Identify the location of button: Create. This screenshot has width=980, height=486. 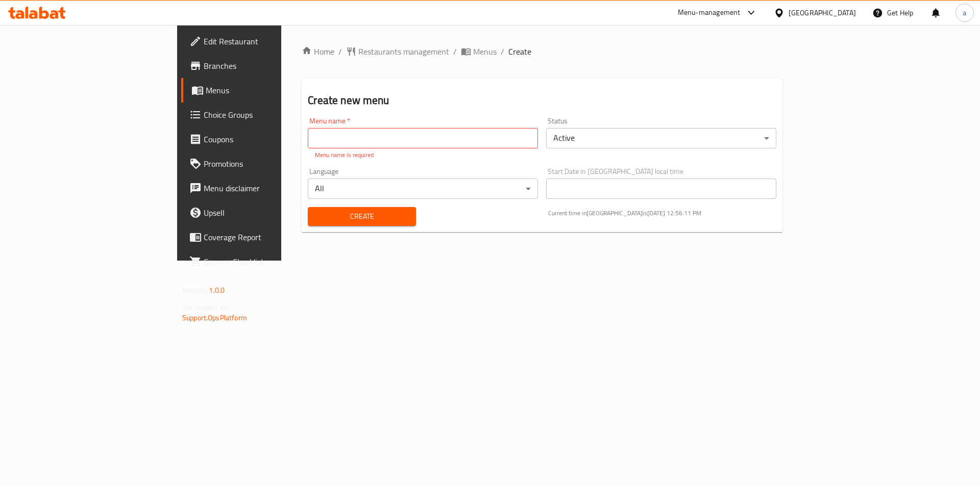
(361, 216).